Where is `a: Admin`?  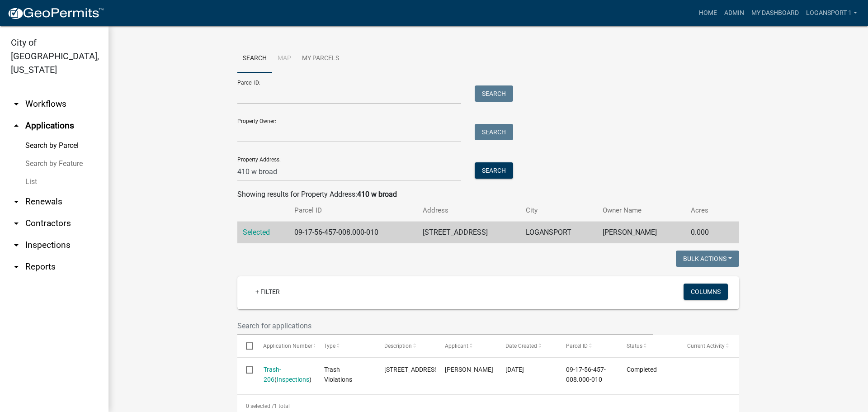
a: Admin is located at coordinates (734, 13).